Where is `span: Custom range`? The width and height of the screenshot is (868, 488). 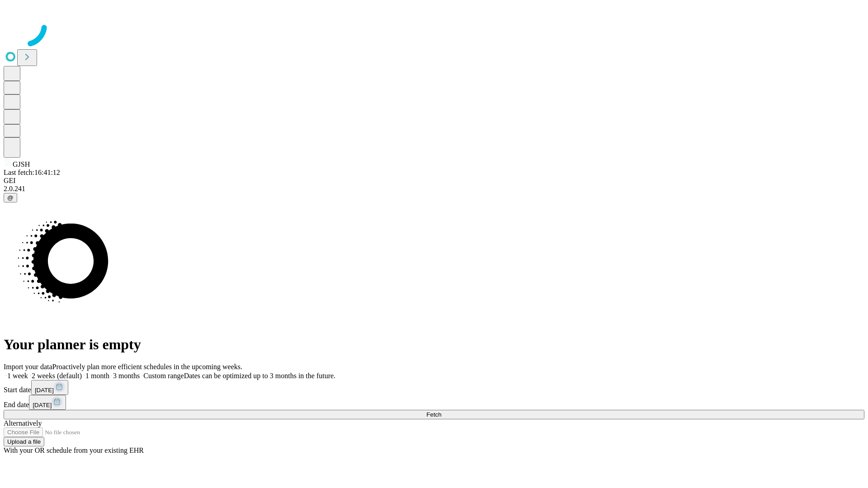
span: Custom range is located at coordinates (163, 375).